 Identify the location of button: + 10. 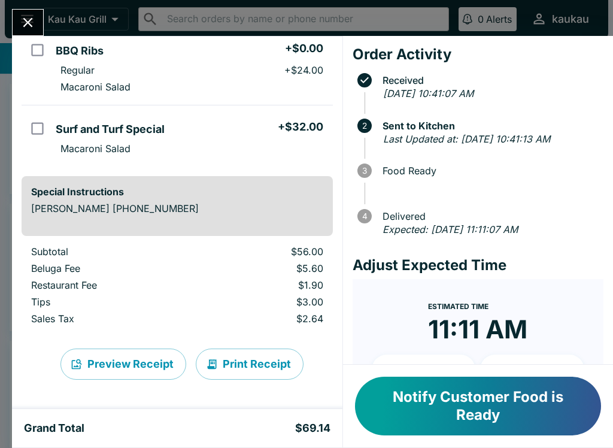
(424, 370).